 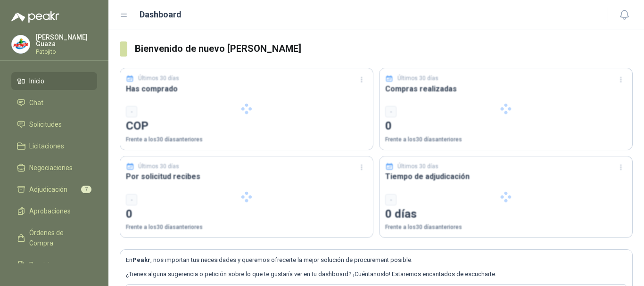 What do you see at coordinates (54, 168) in the screenshot?
I see `a: Negociaciones` at bounding box center [54, 168].